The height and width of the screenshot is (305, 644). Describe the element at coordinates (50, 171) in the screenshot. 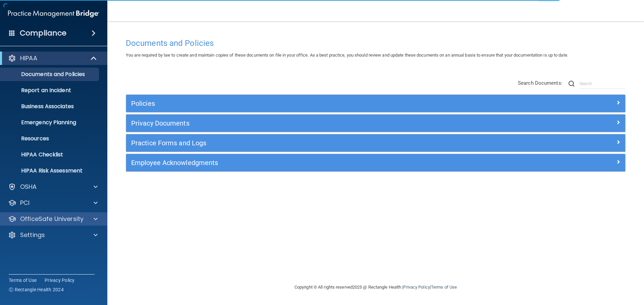

I see `p: HIPAA Risk Assessment` at that location.